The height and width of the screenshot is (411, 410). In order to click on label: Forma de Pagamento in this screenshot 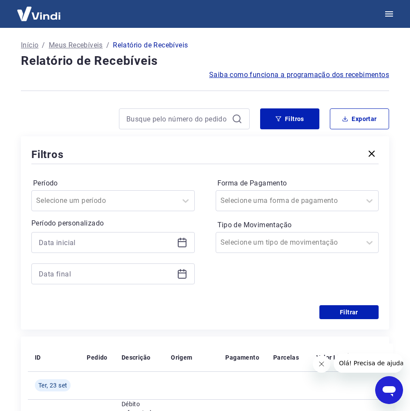, I will do `click(297, 183)`.